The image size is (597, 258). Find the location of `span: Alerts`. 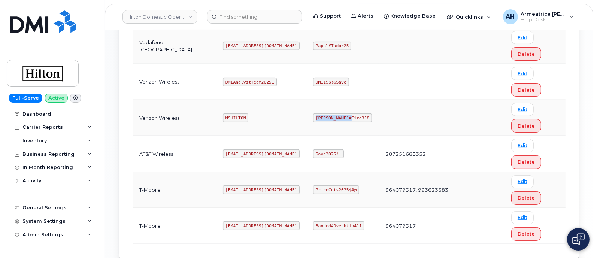

span: Alerts is located at coordinates (366, 16).